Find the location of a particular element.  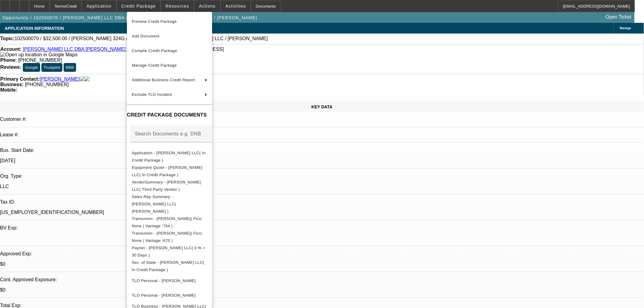

button: TLO Personal - Walker, Clint is located at coordinates (170, 295).